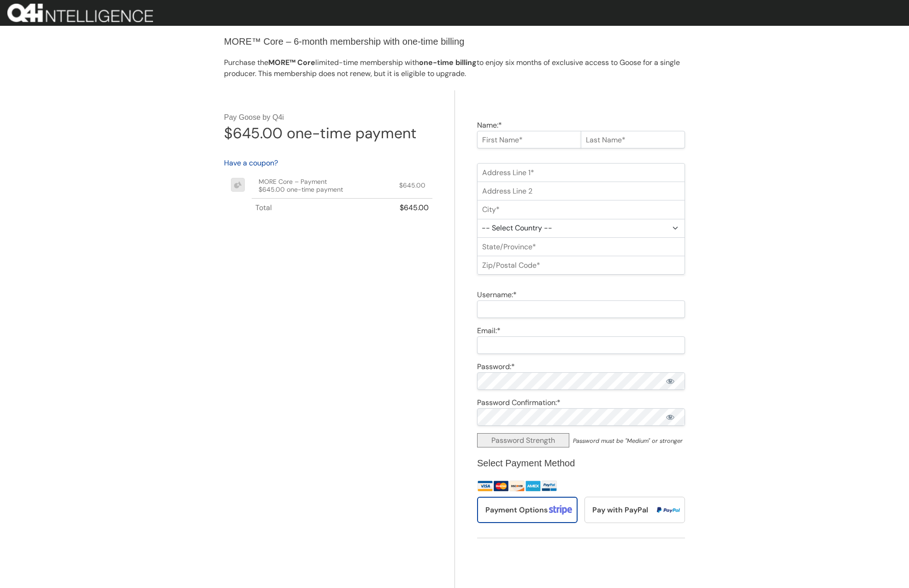  I want to click on img: 01202-Q4i-Brand-Design-WH-e1689685925902.png, so click(80, 13).